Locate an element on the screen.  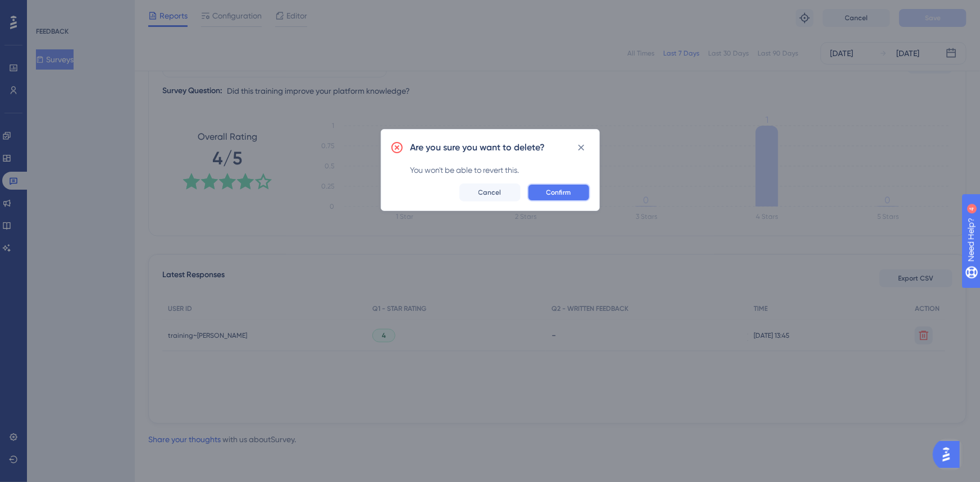
span: Cancel is located at coordinates (490, 192).